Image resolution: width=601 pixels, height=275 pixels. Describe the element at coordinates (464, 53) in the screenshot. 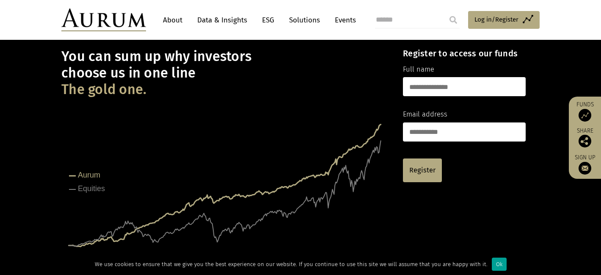

I see `h4: Register to access our funds` at that location.